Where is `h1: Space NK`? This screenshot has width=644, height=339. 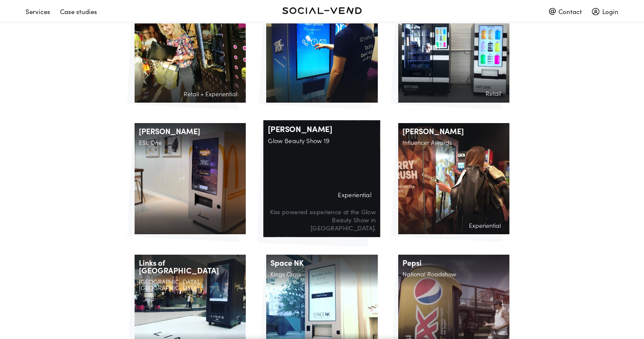 h1: Space NK is located at coordinates (322, 263).